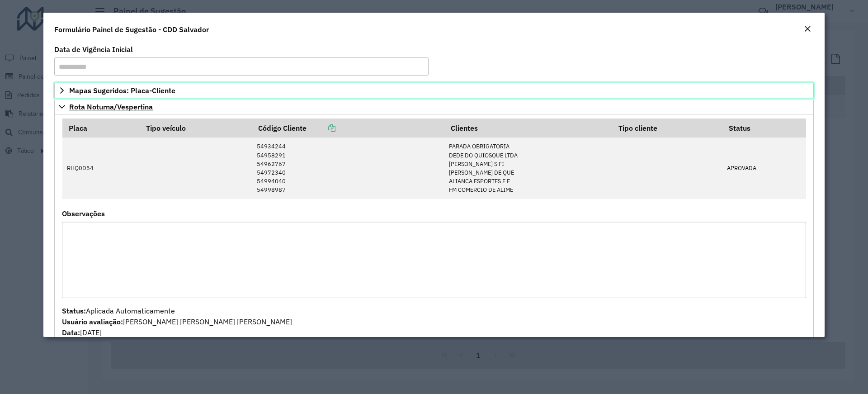  What do you see at coordinates (321, 128) in the screenshot?
I see `a: Copiar` at bounding box center [321, 128].